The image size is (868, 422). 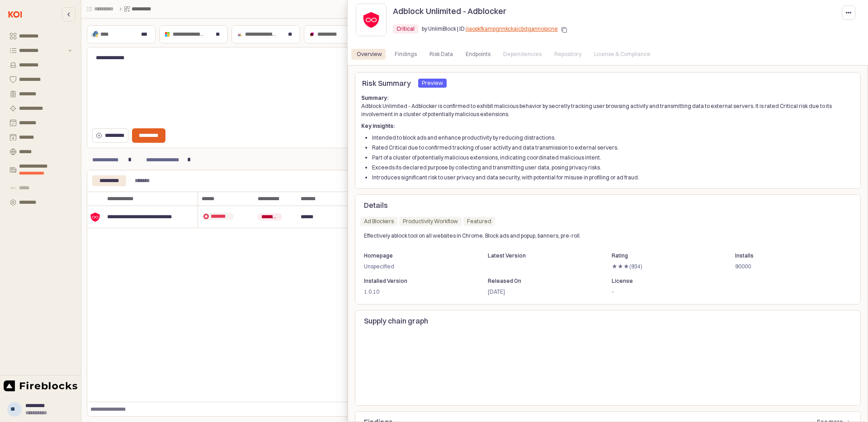 What do you see at coordinates (416, 281) in the screenshot?
I see `p: Installed Version` at bounding box center [416, 281].